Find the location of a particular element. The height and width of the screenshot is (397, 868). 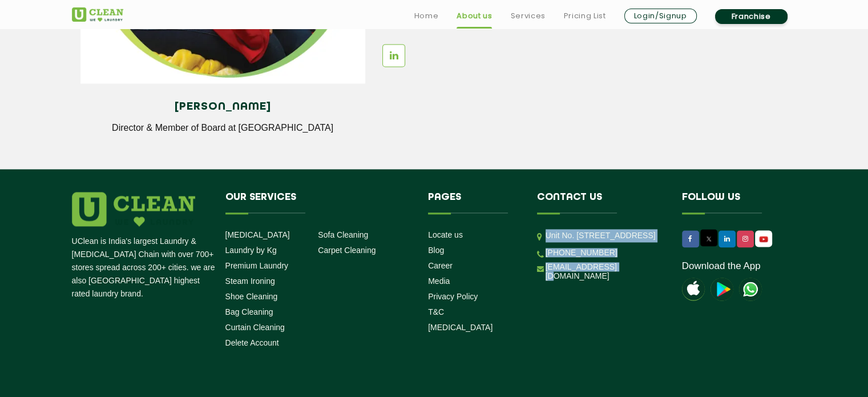

a: Pricing List is located at coordinates (585, 16).